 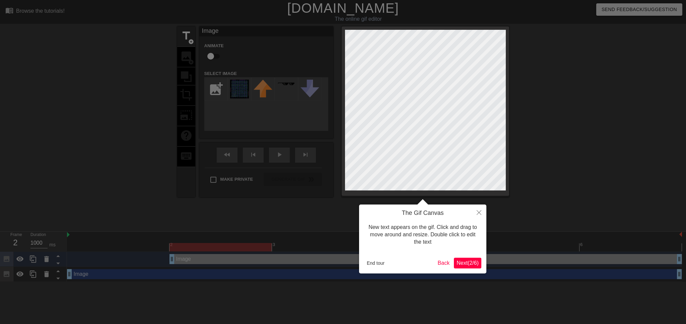 What do you see at coordinates (467, 263) in the screenshot?
I see `button: Next` at bounding box center [467, 263].